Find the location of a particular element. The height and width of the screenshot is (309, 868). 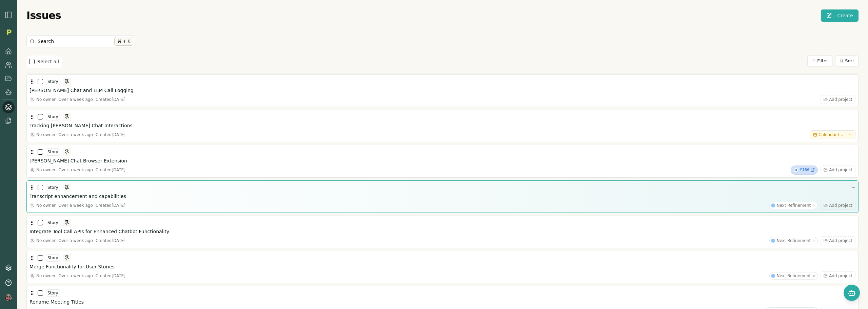

button: Create is located at coordinates (840, 16).